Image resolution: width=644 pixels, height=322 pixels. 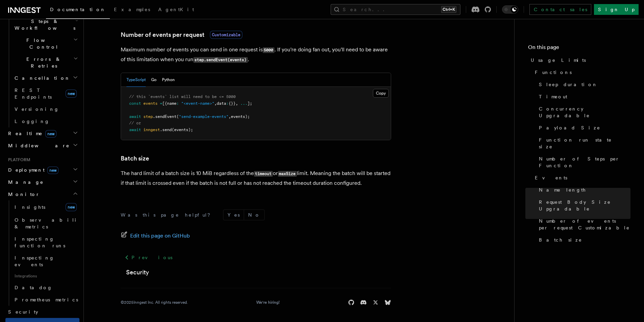 I want to click on a: Request Body Size Upgradable, so click(x=583, y=206).